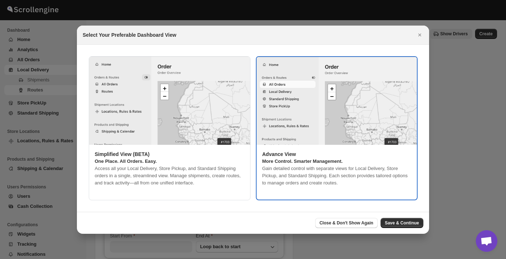 The height and width of the screenshot is (259, 506). Describe the element at coordinates (337, 161) in the screenshot. I see `p: More Control. Smarter Management.` at that location.